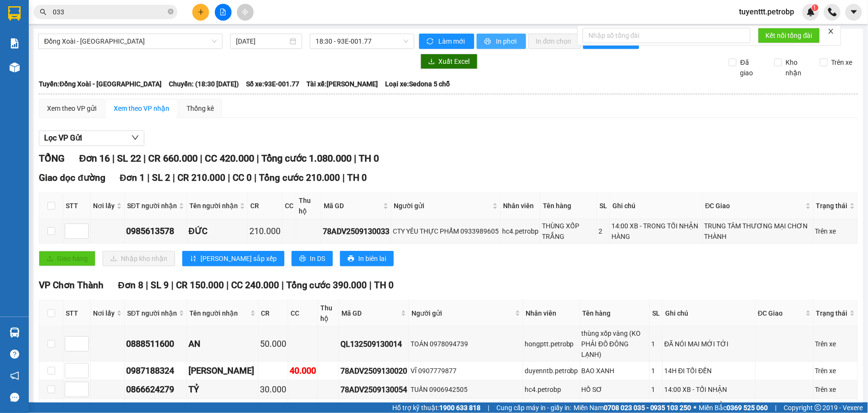 This screenshot has height=413, width=868. What do you see at coordinates (131, 285) in the screenshot?
I see `span: Đơn 8` at bounding box center [131, 285].